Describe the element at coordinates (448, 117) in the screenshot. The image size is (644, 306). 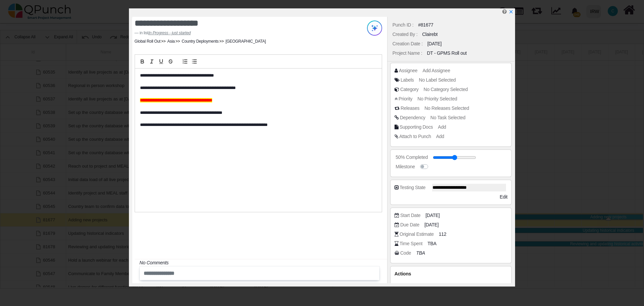
I see `span: No Task Selected` at that location.